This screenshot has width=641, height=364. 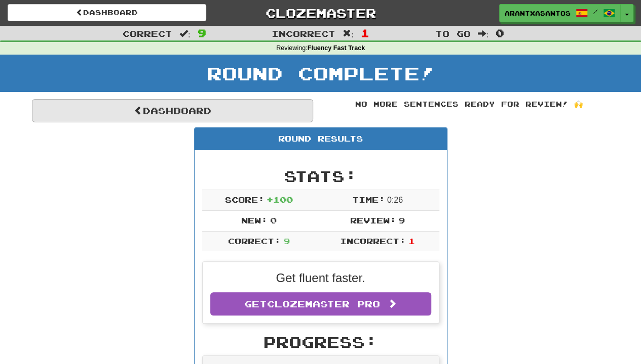 I want to click on h2: Stats:, so click(x=321, y=176).